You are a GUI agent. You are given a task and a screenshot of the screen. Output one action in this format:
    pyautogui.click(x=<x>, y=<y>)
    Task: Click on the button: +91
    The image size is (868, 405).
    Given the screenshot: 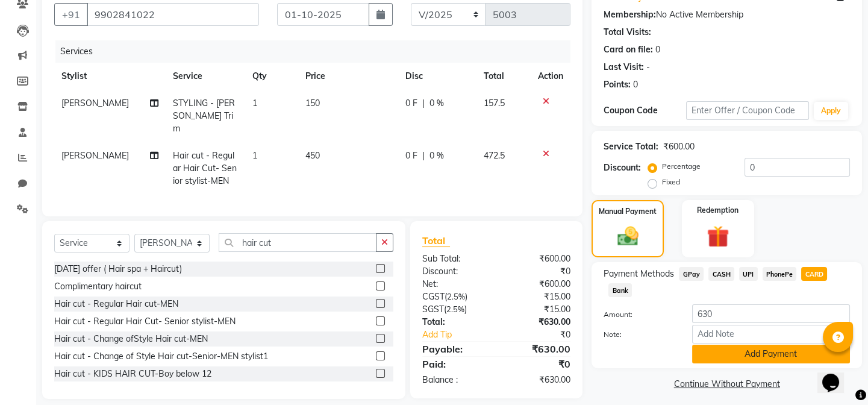 What is the action you would take?
    pyautogui.click(x=71, y=14)
    